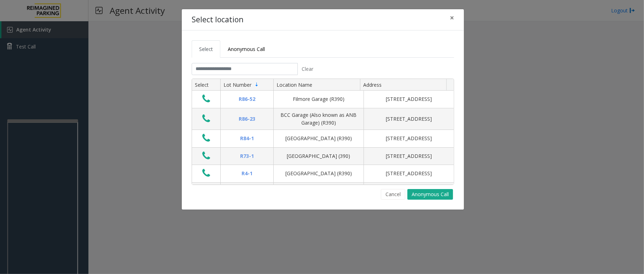 This screenshot has height=274, width=644. Describe the element at coordinates (257, 85) in the screenshot. I see `span: Sortable` at that location.